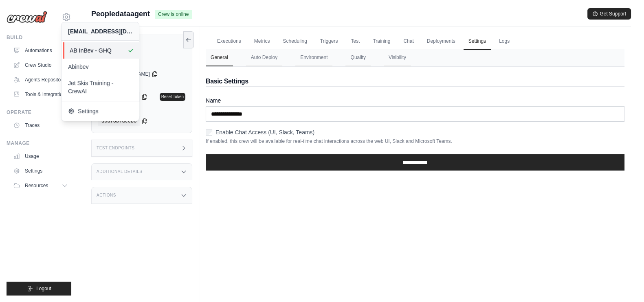  Describe the element at coordinates (100, 87) in the screenshot. I see `a: Jet Skis Training - CrewAI` at that location.